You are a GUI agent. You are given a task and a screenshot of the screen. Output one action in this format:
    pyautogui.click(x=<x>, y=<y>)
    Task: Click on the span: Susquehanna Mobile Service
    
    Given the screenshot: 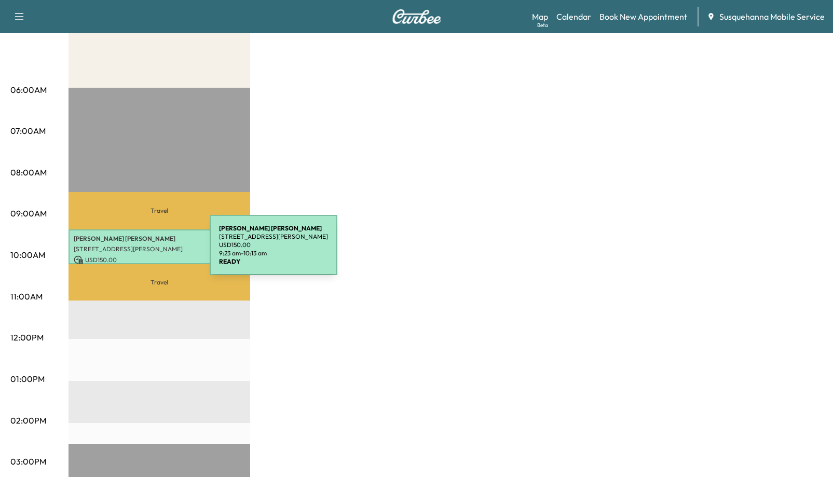 What is the action you would take?
    pyautogui.click(x=772, y=17)
    